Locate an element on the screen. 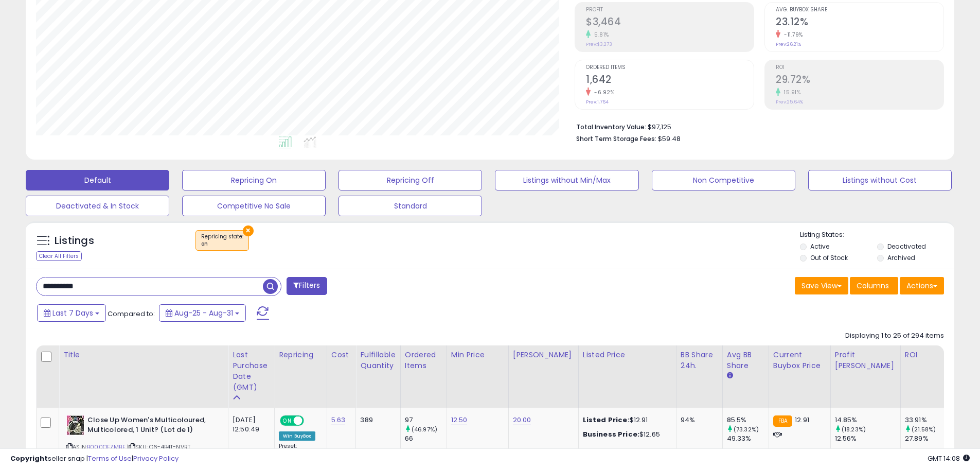 The height and width of the screenshot is (469, 980). strong: Copyright is located at coordinates (29, 458).